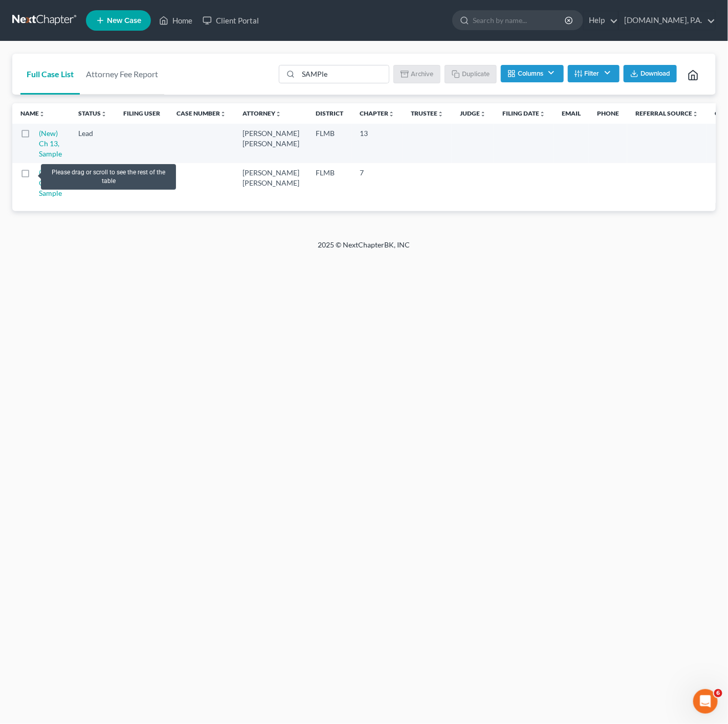  What do you see at coordinates (175, 21) in the screenshot?
I see `a: Home` at bounding box center [175, 21].